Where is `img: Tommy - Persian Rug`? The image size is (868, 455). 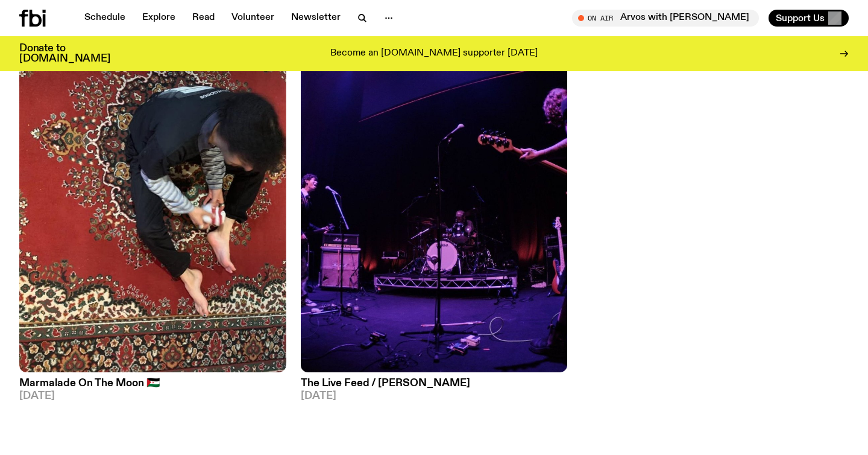
img: Tommy - Persian Rug is located at coordinates (153, 194).